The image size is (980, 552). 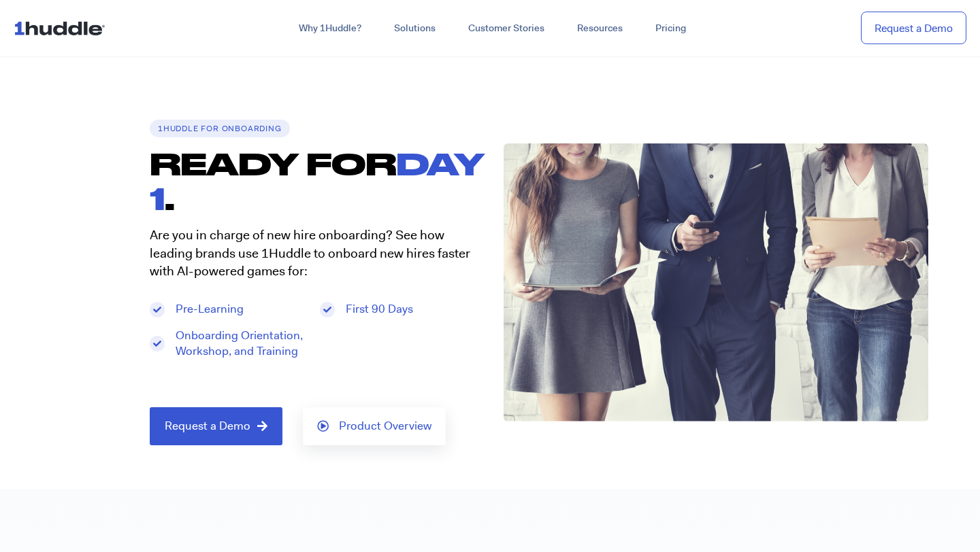 I want to click on a: Pricing, so click(x=670, y=29).